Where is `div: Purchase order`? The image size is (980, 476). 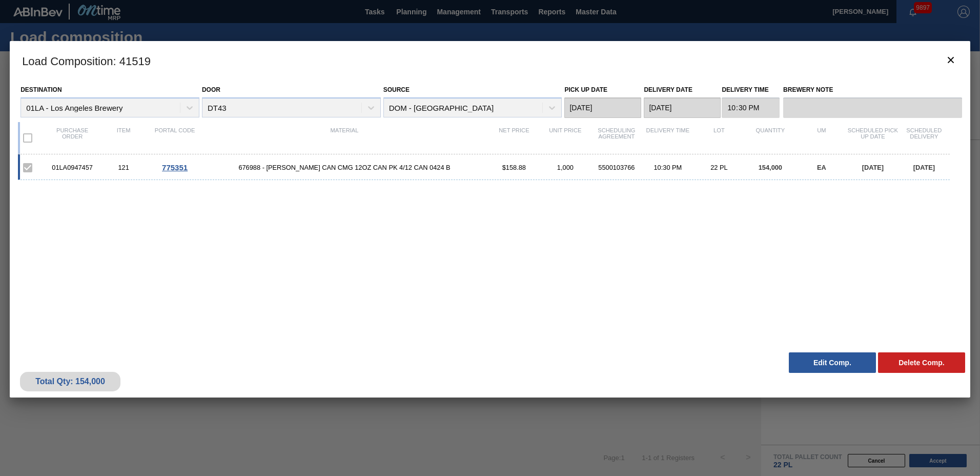 div: Purchase order is located at coordinates (72, 138).